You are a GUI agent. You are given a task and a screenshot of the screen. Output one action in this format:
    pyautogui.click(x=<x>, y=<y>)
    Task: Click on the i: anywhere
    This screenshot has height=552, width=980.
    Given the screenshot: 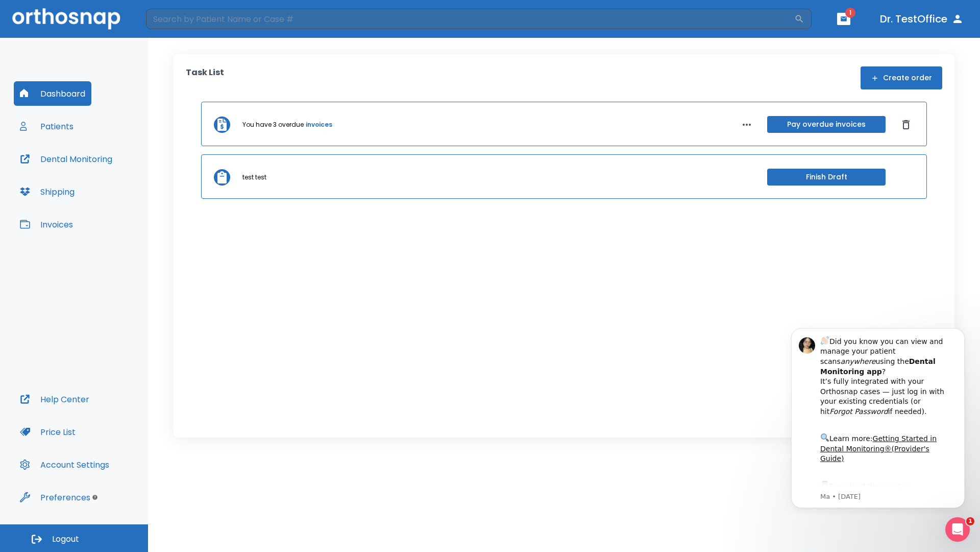 What is the action you would take?
    pyautogui.click(x=83, y=42)
    